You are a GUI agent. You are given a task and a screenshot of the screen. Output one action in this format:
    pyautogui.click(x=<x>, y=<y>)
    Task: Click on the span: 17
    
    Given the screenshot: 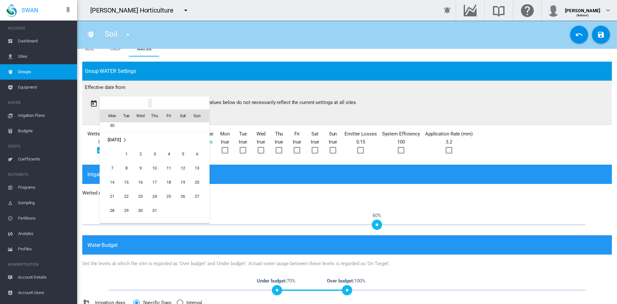 What is the action you would take?
    pyautogui.click(x=155, y=182)
    